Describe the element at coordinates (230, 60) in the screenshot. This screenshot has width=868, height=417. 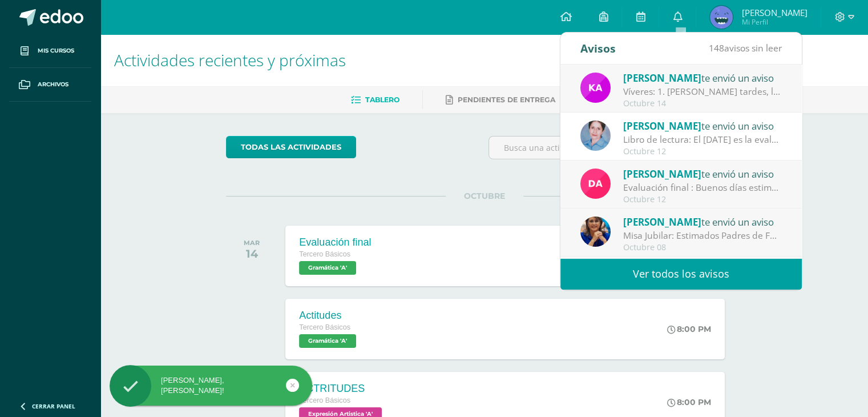
I see `span: Actividades recientes y próximas` at that location.